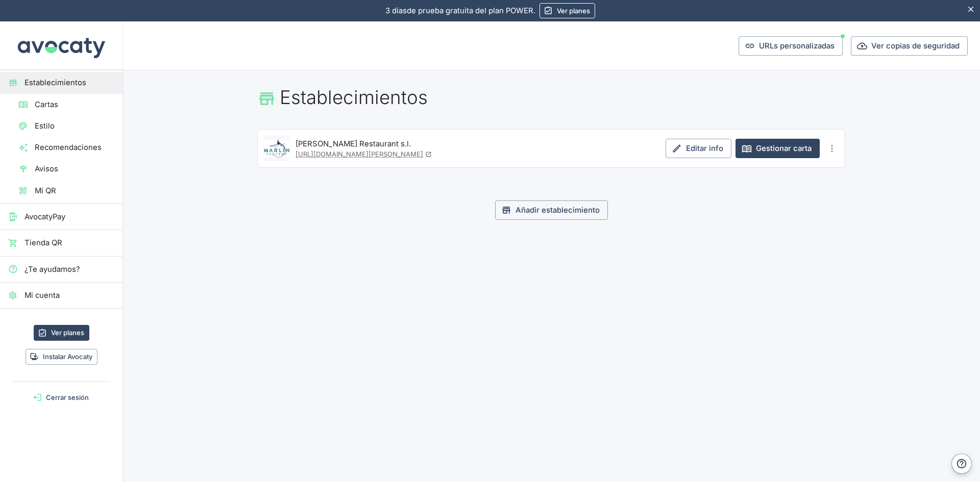  What do you see at coordinates (551, 210) in the screenshot?
I see `button: Añadir establecimiento` at bounding box center [551, 210].